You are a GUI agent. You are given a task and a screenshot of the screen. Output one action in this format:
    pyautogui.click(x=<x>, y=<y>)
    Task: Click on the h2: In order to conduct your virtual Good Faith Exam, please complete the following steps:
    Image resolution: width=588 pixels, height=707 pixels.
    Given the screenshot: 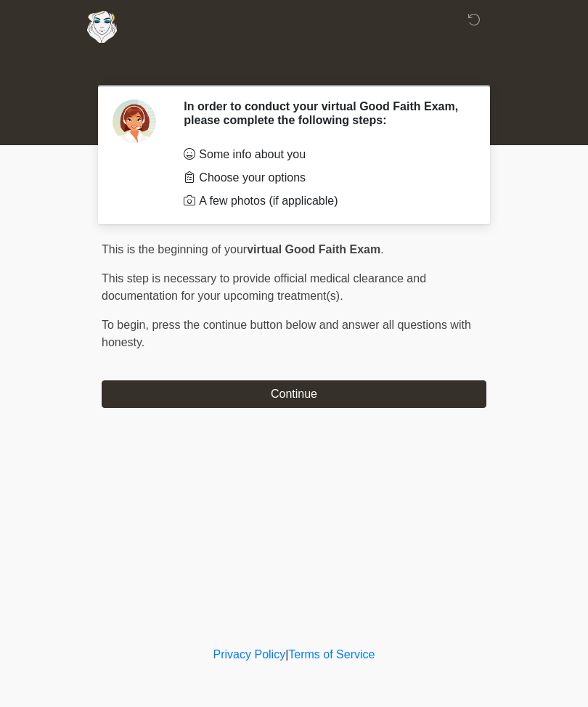 What is the action you would take?
    pyautogui.click(x=324, y=114)
    